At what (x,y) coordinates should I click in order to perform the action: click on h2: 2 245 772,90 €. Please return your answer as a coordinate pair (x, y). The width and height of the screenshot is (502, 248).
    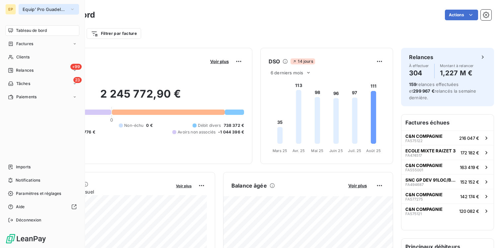
    Looking at the image, I should click on (141, 97).